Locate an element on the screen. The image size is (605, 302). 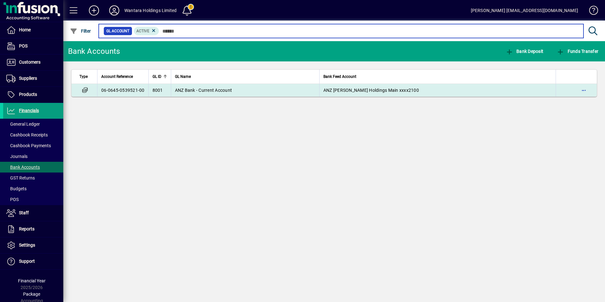
a: Home is located at coordinates (33, 30).